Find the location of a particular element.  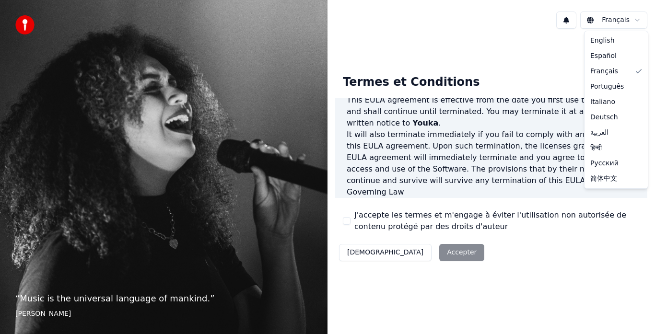

span: 简体中文 is located at coordinates (603, 179).